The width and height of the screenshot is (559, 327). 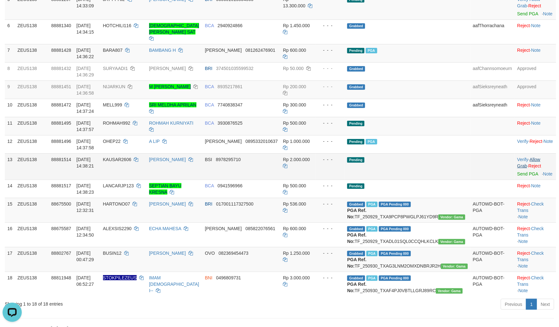 What do you see at coordinates (112, 141) in the screenshot?
I see `span: OHEP22` at bounding box center [112, 141].